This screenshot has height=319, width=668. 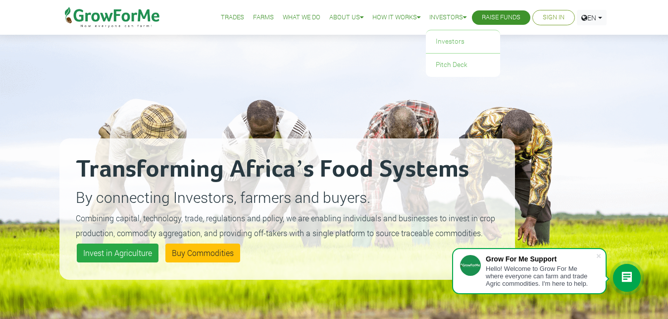 What do you see at coordinates (541, 259) in the screenshot?
I see `div: Grow For Me Support` at bounding box center [541, 259].